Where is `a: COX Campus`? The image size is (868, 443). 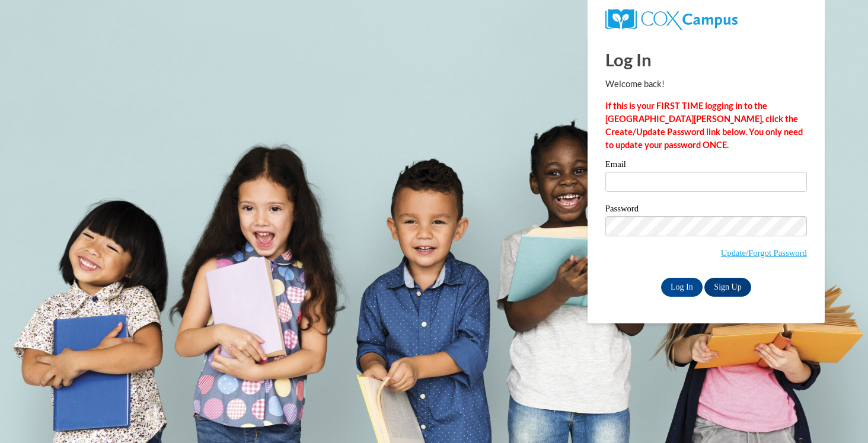
a: COX Campus is located at coordinates (671, 19).